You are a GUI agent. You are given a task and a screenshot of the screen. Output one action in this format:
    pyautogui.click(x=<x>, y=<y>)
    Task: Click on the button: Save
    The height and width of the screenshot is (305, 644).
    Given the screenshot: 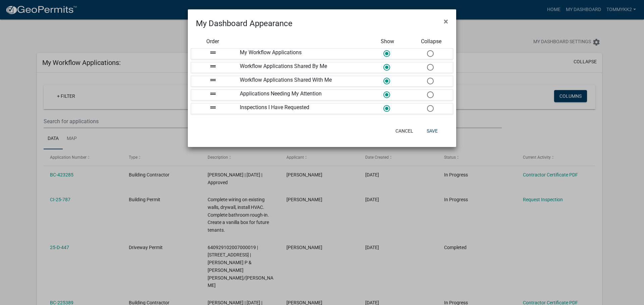 What is the action you would take?
    pyautogui.click(x=432, y=131)
    